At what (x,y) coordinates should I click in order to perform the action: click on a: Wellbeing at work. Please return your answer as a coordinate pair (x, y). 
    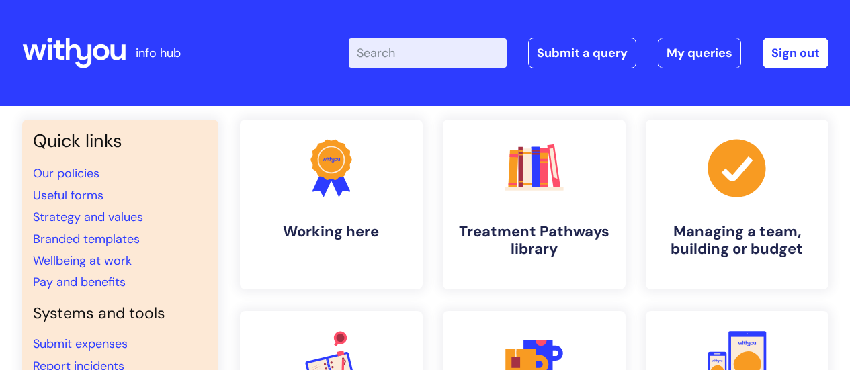
    Looking at the image, I should click on (82, 261).